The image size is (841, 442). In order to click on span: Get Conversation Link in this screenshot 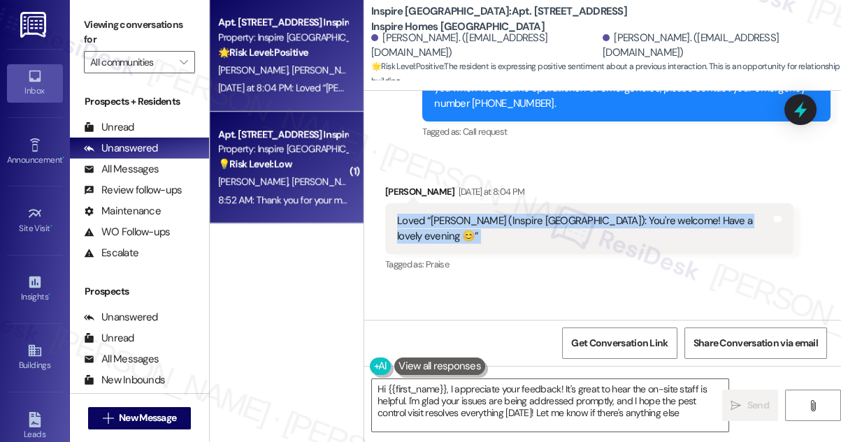, I will do `click(619, 343)`.